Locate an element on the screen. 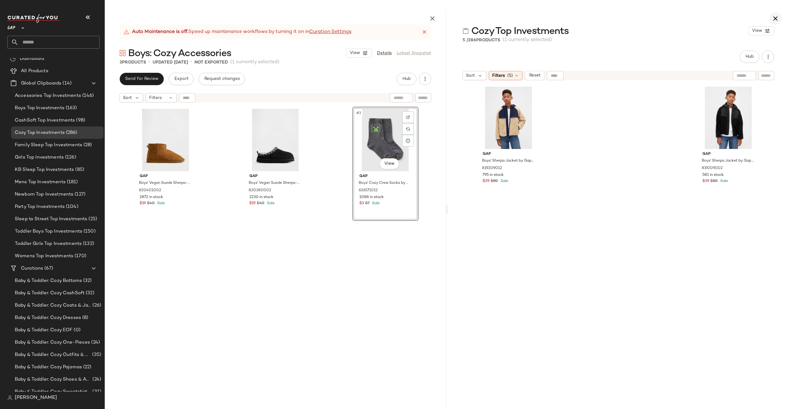 This screenshot has height=409, width=789. span: (5) is located at coordinates (510, 75).